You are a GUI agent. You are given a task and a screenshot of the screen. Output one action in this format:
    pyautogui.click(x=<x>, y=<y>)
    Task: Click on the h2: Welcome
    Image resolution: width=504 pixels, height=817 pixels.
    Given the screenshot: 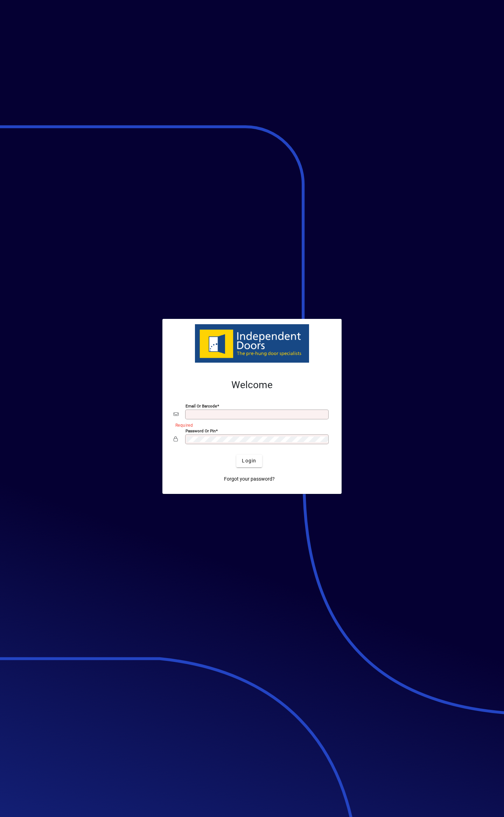 What is the action you would take?
    pyautogui.click(x=252, y=385)
    